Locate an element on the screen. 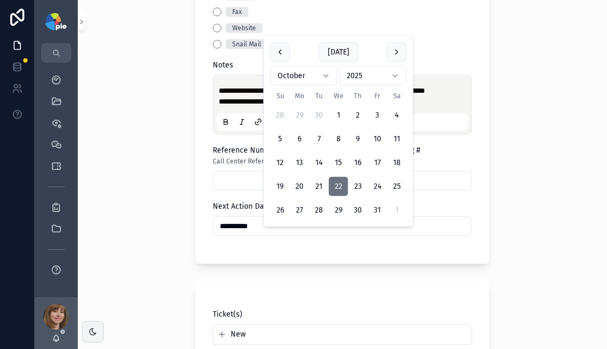 This screenshot has width=607, height=349. th: Wednesday is located at coordinates (339, 96).